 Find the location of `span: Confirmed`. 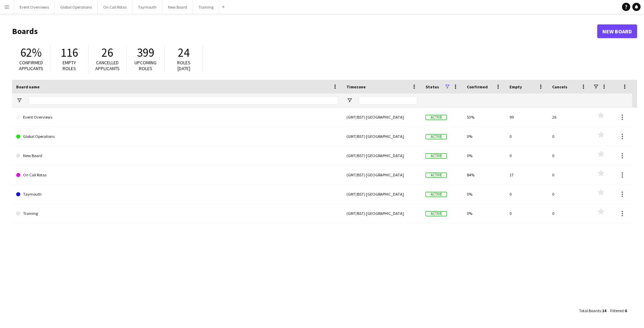

span: Confirmed is located at coordinates (478, 87).